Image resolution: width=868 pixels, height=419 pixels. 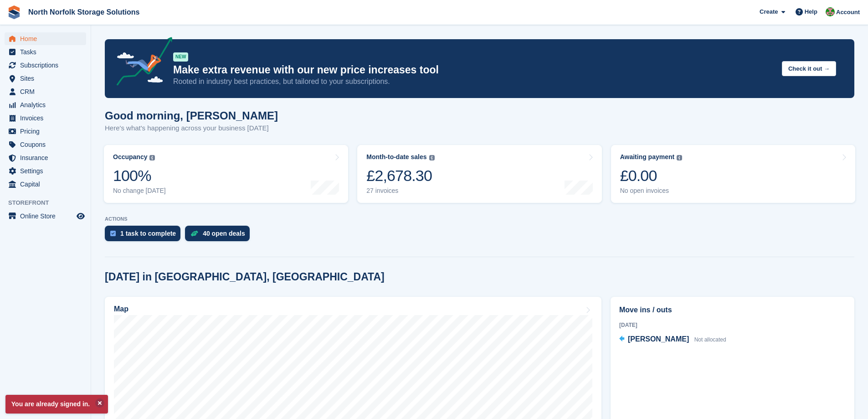 What do you see at coordinates (194, 234) in the screenshot?
I see `img: deal-1b604bf984904fb50ccaf53a9ad4b4a5d6e5aea283cecdc64d6e3604feb123c2.svg` at bounding box center [194, 234].